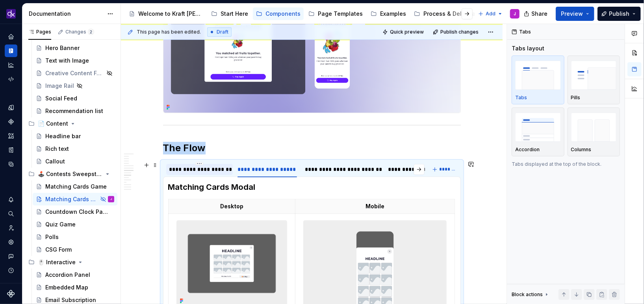 The image size is (644, 304). Describe the element at coordinates (59, 249) in the screenshot. I see `div: CSG Form` at that location.